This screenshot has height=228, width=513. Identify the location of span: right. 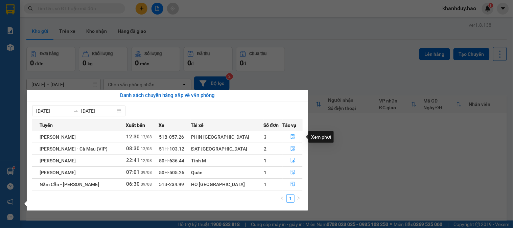
(299, 198).